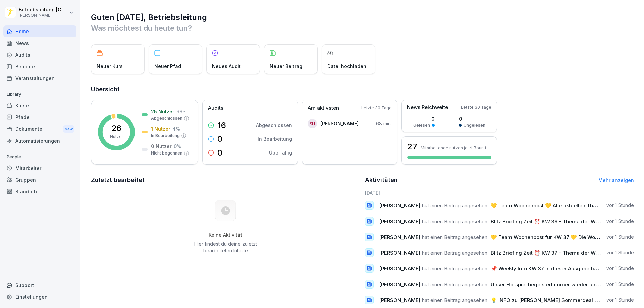 Image resolution: width=644 pixels, height=308 pixels. What do you see at coordinates (40, 167) in the screenshot?
I see `div: Mitarbeiter` at bounding box center [40, 167].